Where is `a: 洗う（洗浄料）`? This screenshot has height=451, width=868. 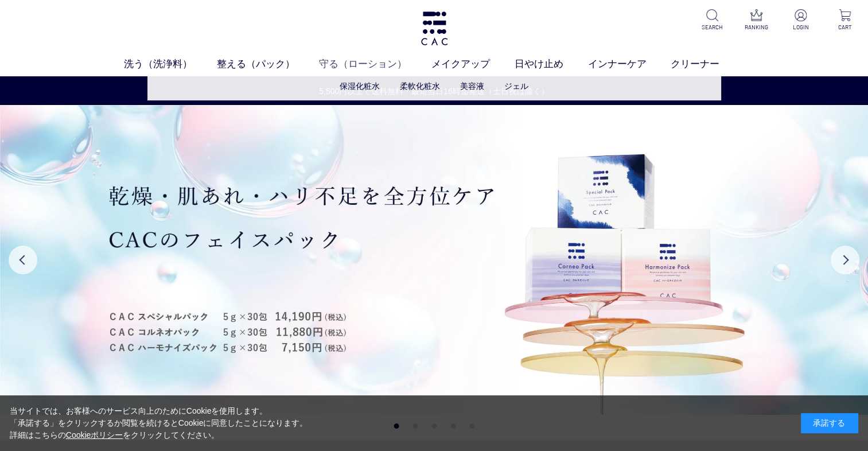
a: 洗う（洗浄料） is located at coordinates (170, 65).